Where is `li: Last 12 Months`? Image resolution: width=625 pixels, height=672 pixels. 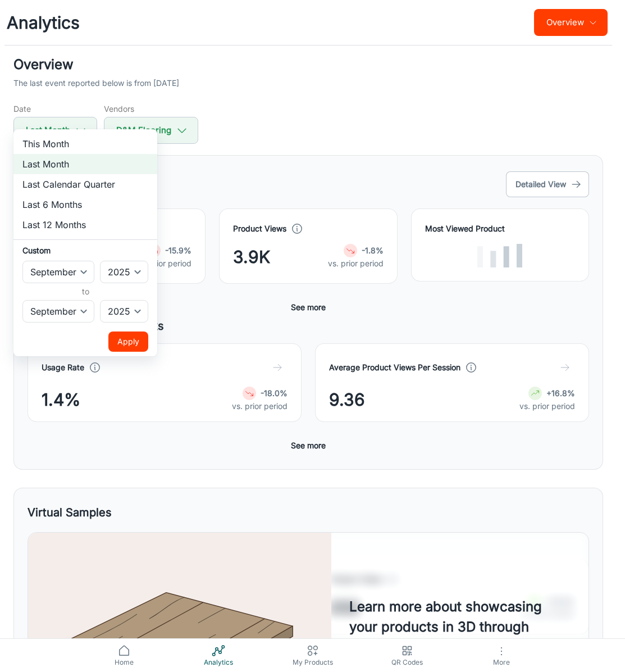
li: Last 12 Months is located at coordinates (85, 225).